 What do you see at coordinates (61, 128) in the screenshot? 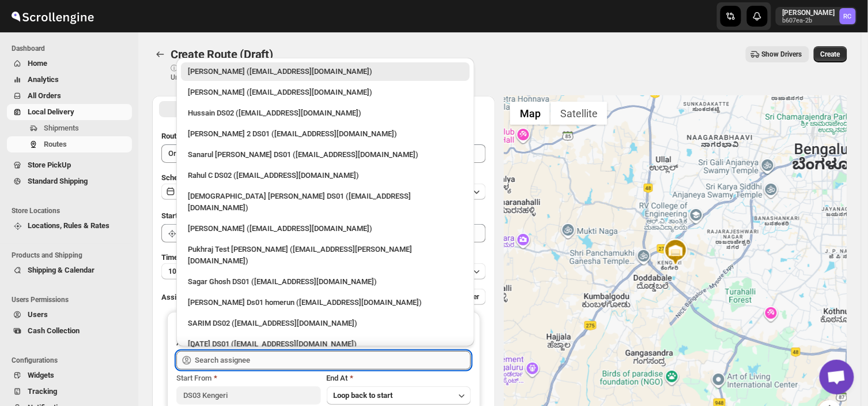
I see `span: Shipments` at bounding box center [61, 128].